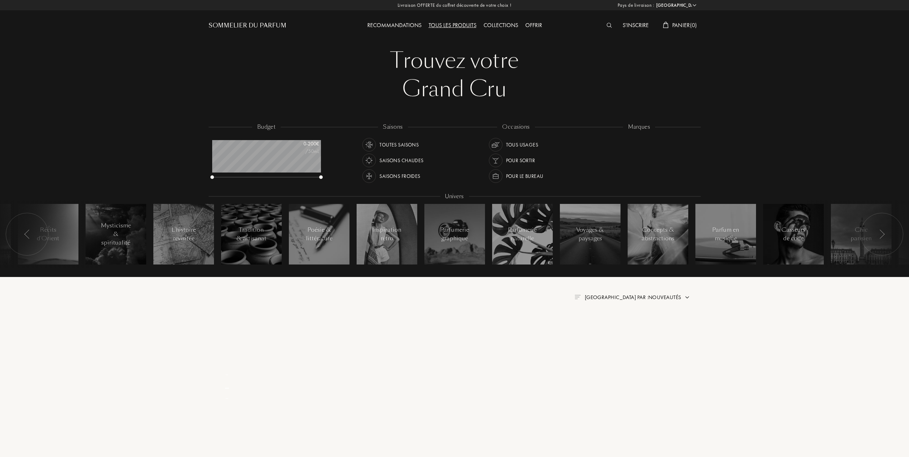 The image size is (909, 457). I want to click on a: Sommelier du Parfum, so click(248, 26).